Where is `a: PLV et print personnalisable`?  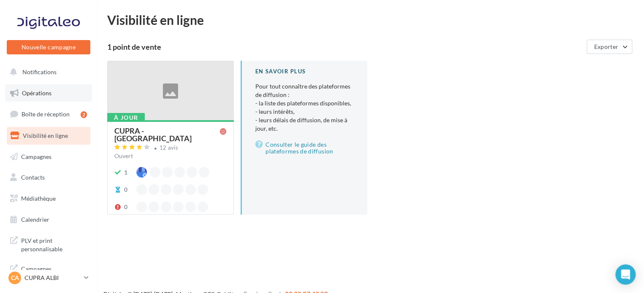 a: PLV et print personnalisable is located at coordinates (49, 244).